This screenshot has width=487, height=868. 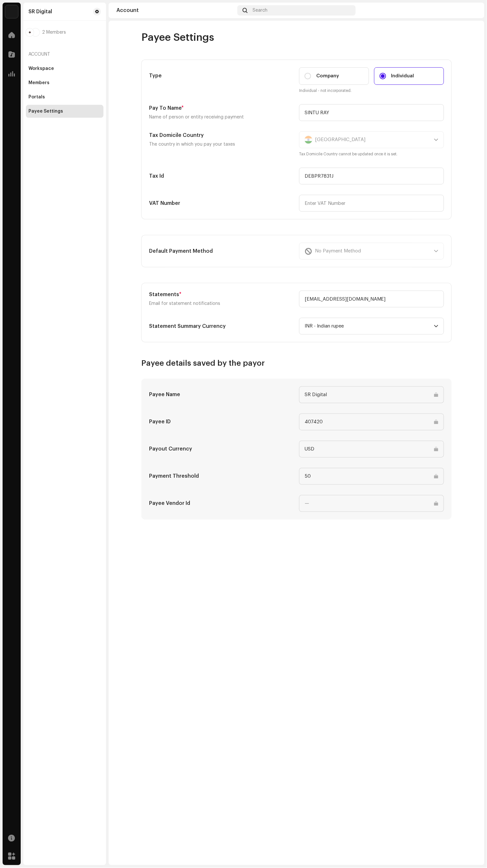 What do you see at coordinates (221, 117) in the screenshot?
I see `p: Name of person or entity receiving payment` at bounding box center [221, 117].